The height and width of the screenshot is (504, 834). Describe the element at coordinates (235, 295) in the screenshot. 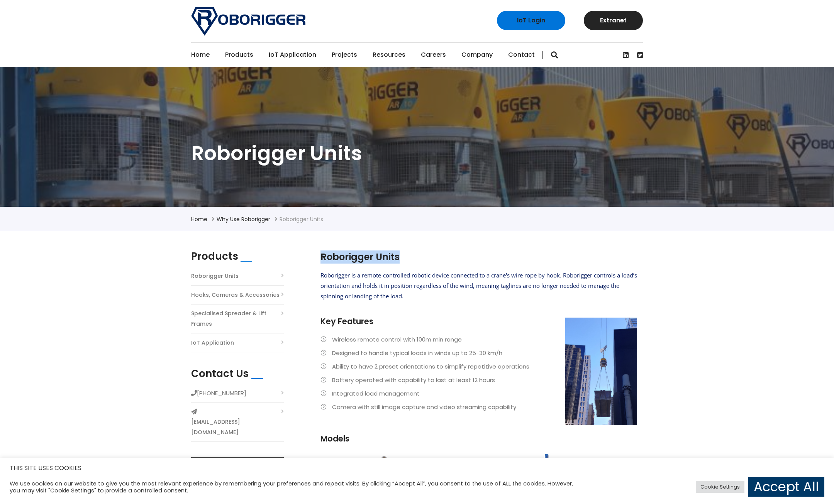

I see `a: Hooks, Cameras & Accessories` at that location.